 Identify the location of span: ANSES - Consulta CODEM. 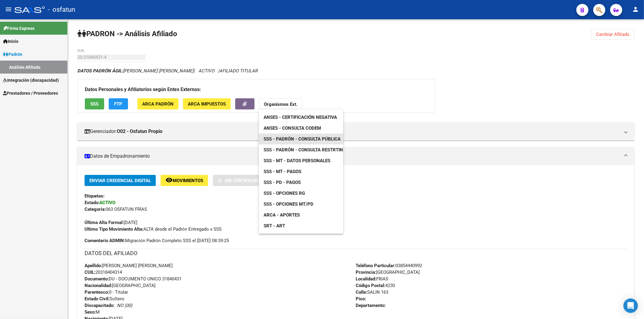
(292, 128).